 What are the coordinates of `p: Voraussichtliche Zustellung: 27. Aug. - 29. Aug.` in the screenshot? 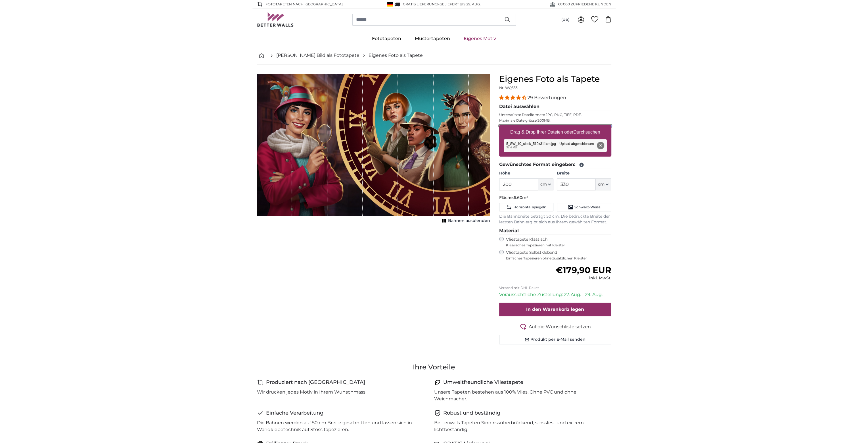 It's located at (555, 295).